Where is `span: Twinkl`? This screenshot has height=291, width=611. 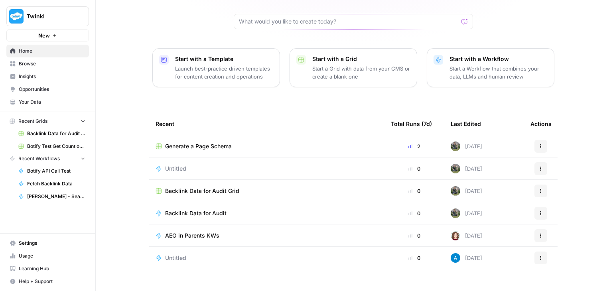 span: Twinkl is located at coordinates (51, 16).